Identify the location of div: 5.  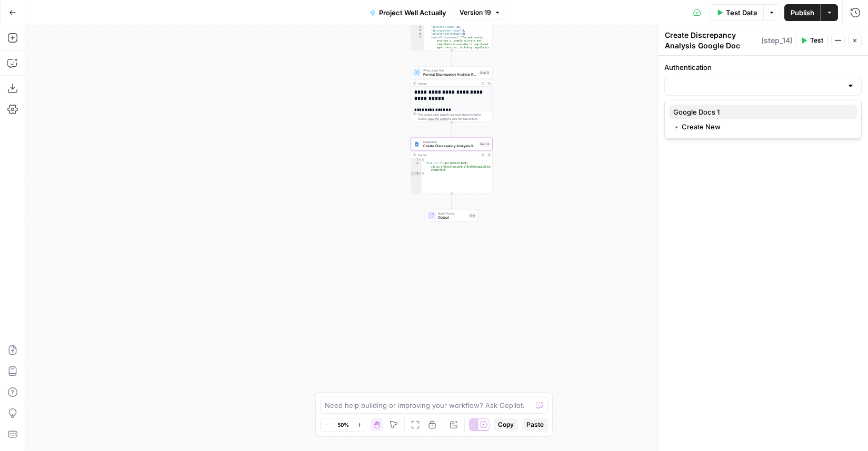
(417, 31).